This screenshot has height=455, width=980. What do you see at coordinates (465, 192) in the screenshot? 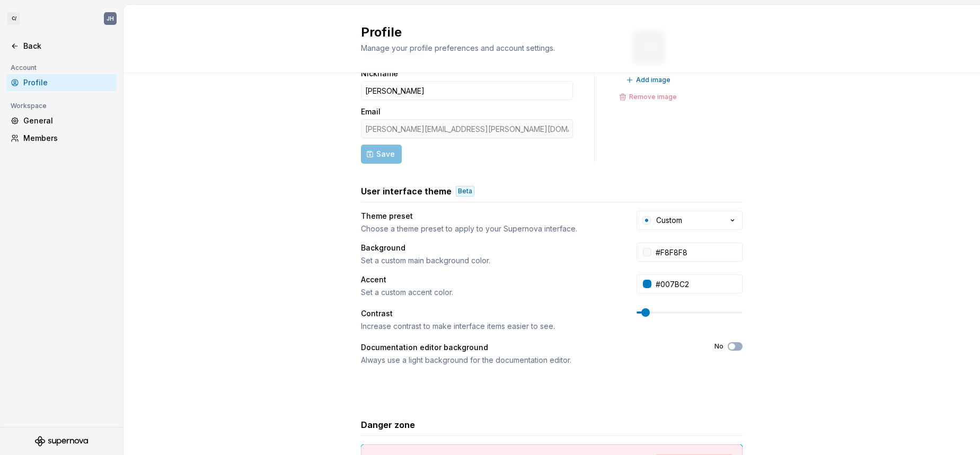
I see `div: Beta` at bounding box center [465, 192].